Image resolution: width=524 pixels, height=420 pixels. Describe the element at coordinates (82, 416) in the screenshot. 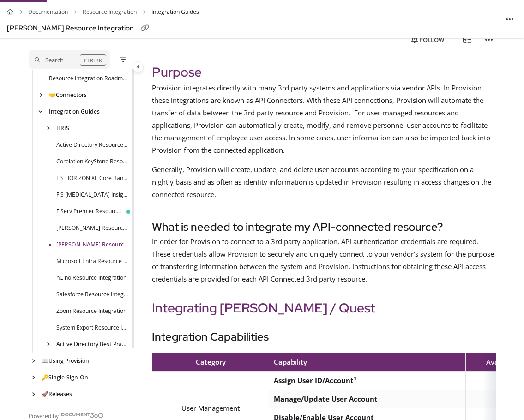

I see `img: Document360` at that location.